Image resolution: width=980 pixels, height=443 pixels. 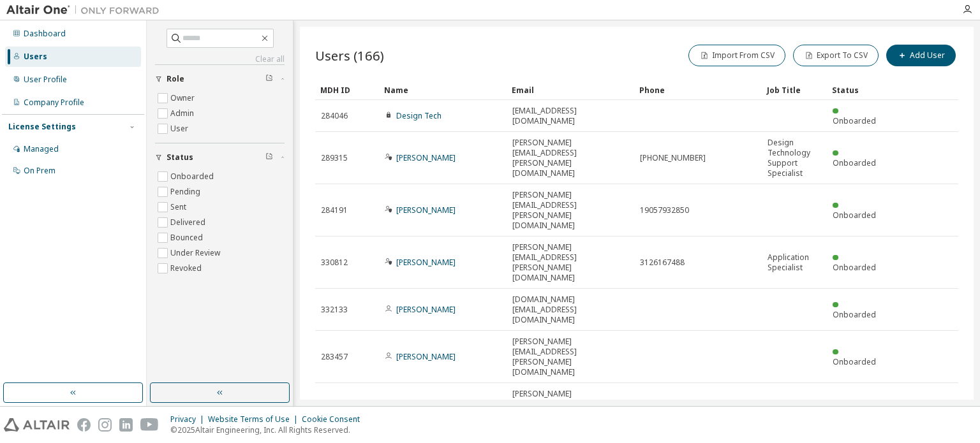 I want to click on label: User, so click(x=180, y=129).